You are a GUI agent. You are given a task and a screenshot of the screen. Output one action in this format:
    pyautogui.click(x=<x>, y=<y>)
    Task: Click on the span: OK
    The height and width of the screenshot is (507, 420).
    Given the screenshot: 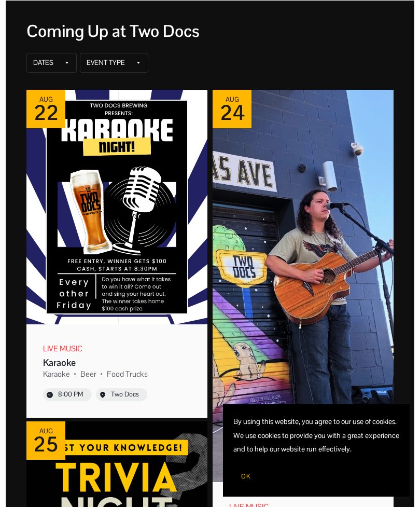 What is the action you would take?
    pyautogui.click(x=246, y=476)
    